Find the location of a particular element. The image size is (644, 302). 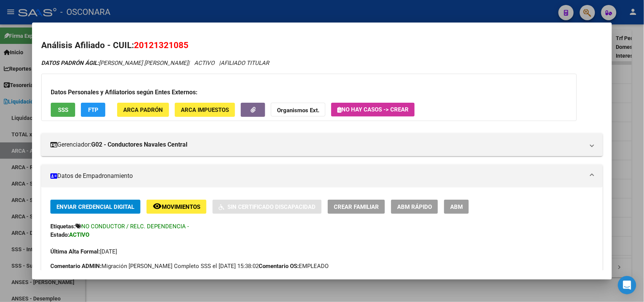

span: 20121321085 is located at coordinates (161, 45).